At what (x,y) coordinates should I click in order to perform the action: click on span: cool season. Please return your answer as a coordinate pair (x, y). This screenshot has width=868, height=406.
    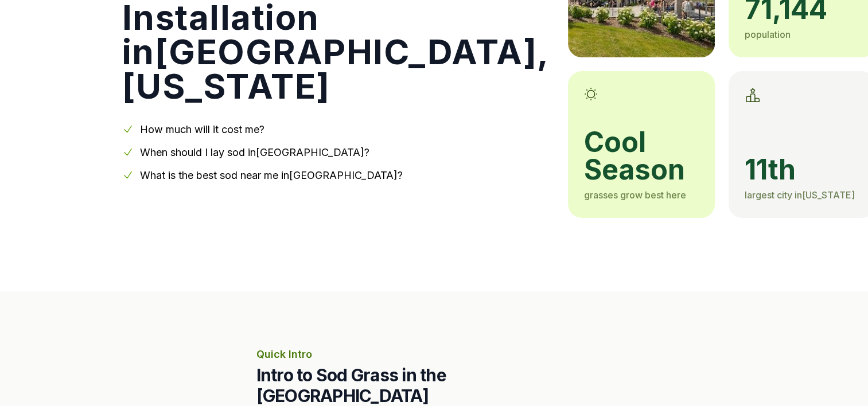
    Looking at the image, I should click on (641, 156).